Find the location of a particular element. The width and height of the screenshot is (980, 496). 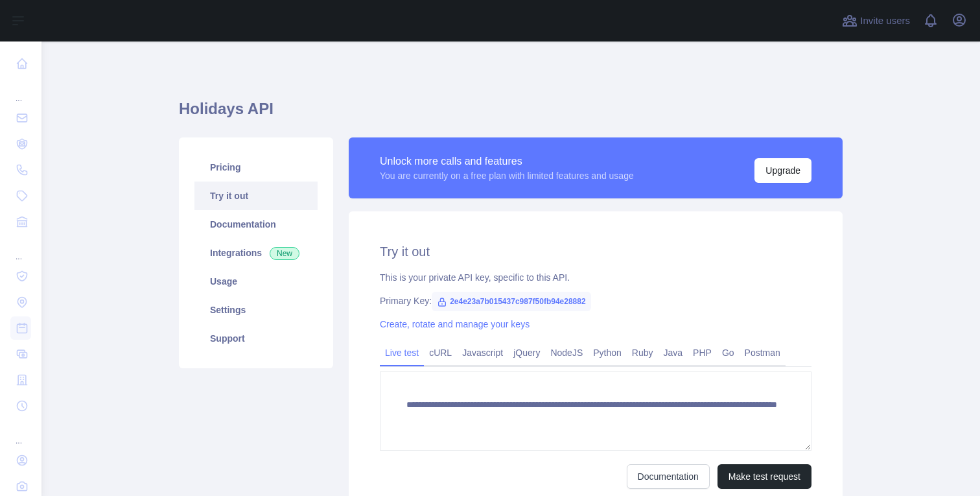

button: Make test request is located at coordinates (764, 477).